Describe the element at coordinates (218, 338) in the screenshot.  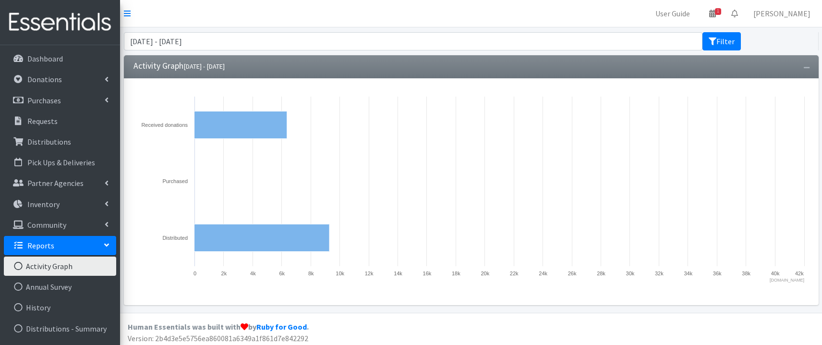
I see `span: Version: 2b4d3e5e5756ea860081a6349a1f861d7e842292` at that location.